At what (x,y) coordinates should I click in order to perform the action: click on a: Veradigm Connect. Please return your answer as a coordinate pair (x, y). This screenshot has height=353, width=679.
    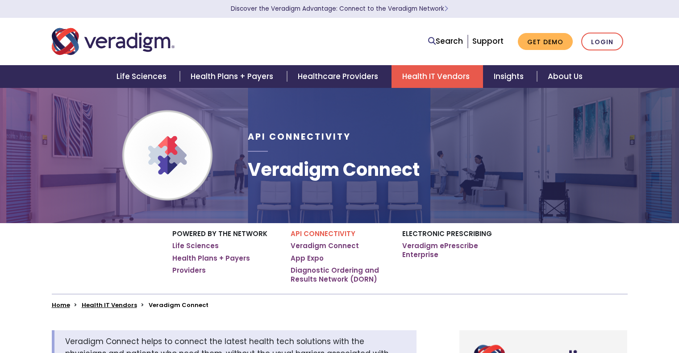
    Looking at the image, I should click on (324, 246).